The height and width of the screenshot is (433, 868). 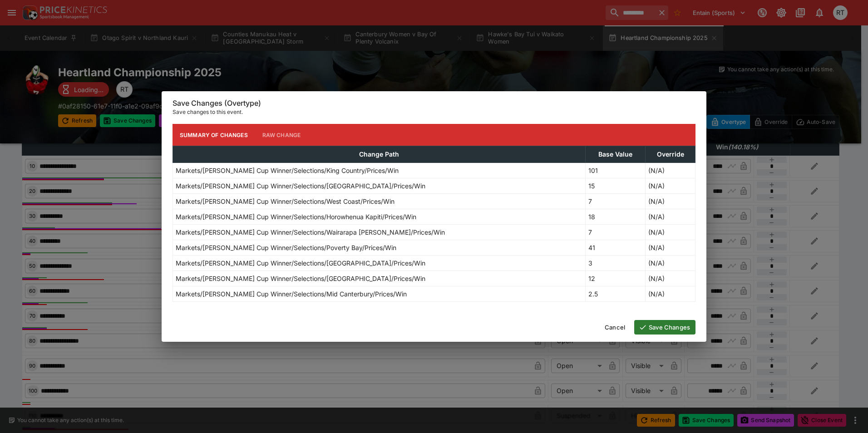 What do you see at coordinates (670, 155) in the screenshot?
I see `th: Override` at bounding box center [670, 155].